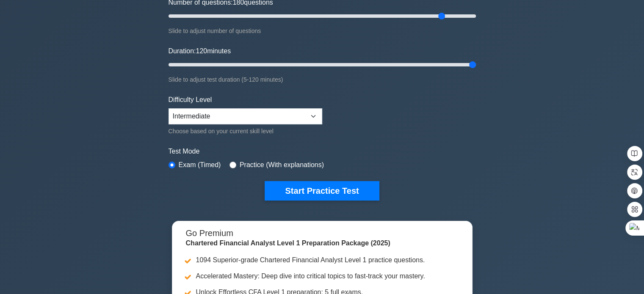 The width and height of the screenshot is (644, 294). What do you see at coordinates (201, 51) in the screenshot?
I see `span: 120` at bounding box center [201, 51].